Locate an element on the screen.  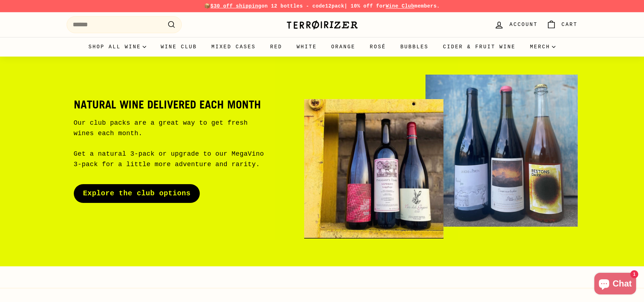
summary: Merch is located at coordinates (543, 47).